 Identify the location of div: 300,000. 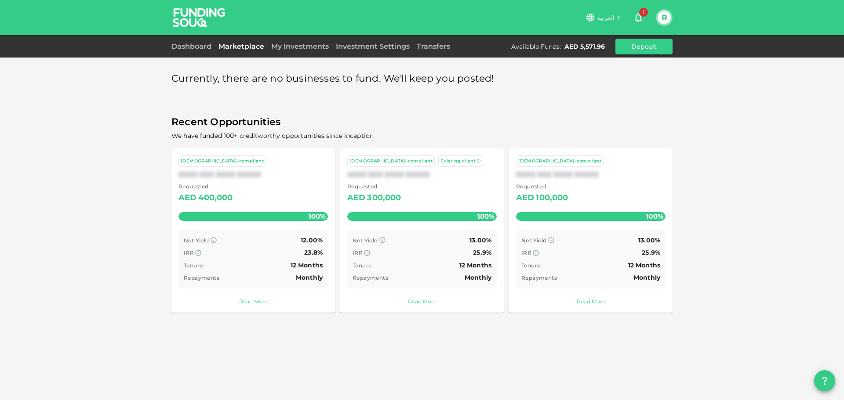
(384, 198).